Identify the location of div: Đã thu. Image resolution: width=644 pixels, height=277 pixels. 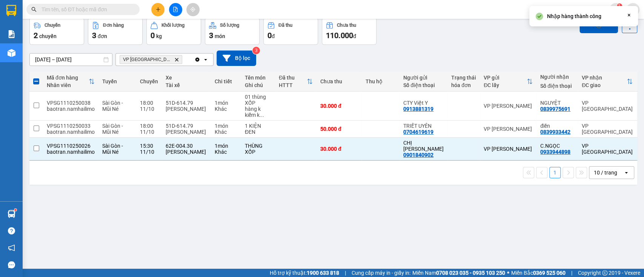
(293, 78).